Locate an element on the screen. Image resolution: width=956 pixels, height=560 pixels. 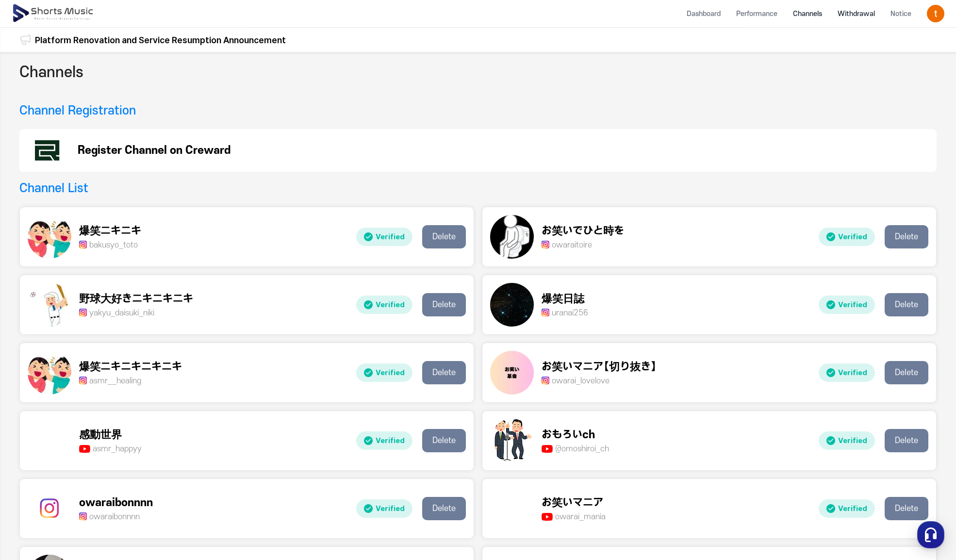
span: Messages is located at coordinates (95, 327).